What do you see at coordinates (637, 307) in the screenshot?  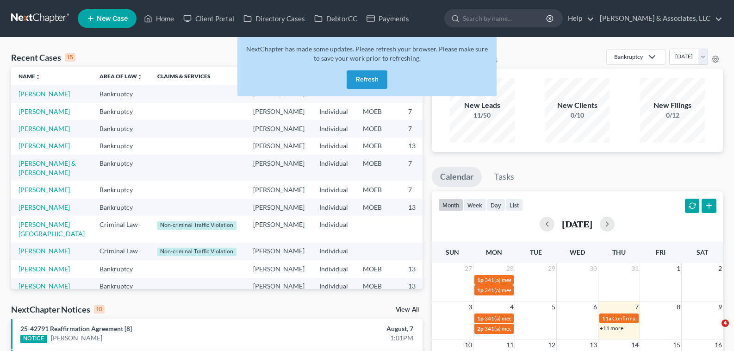 I see `span: 7` at bounding box center [637, 307].